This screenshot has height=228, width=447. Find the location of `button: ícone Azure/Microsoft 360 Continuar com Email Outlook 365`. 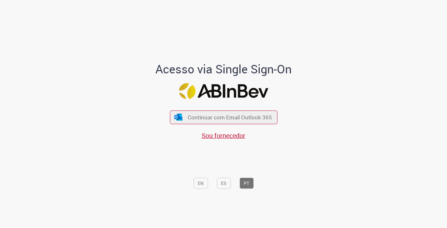

button: ícone Azure/Microsoft 360 Continuar com Email Outlook 365 is located at coordinates (224, 117).